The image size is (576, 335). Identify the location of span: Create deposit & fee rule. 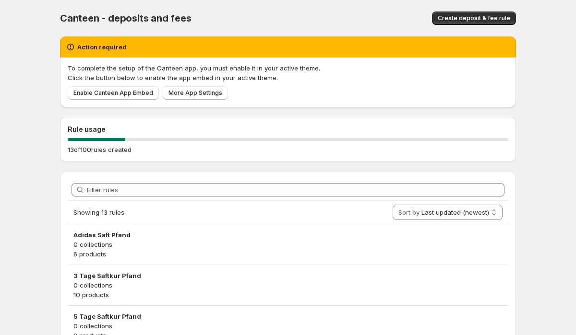
(474, 18).